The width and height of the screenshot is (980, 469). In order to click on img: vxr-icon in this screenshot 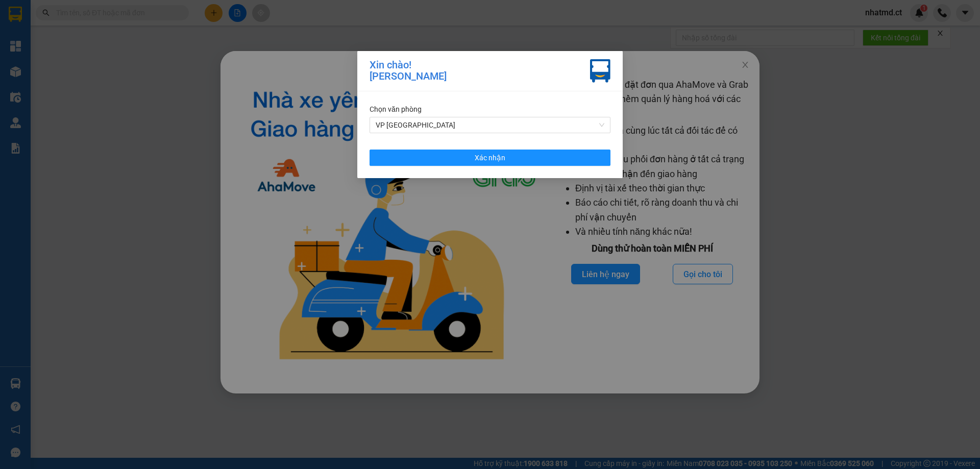, I will do `click(600, 71)`.